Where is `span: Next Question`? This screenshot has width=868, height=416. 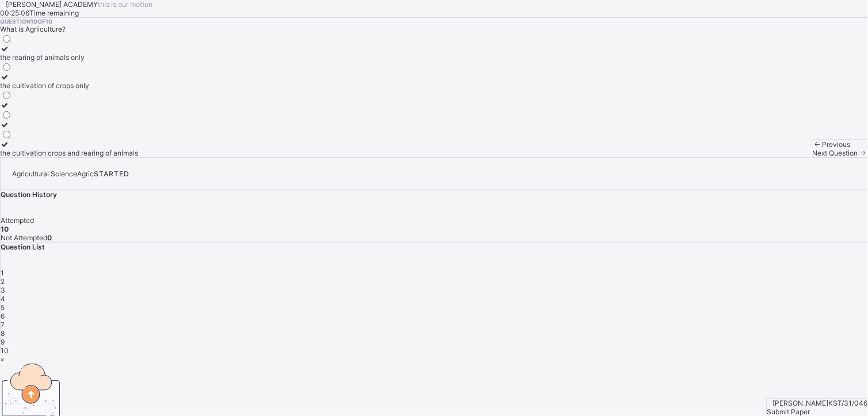
span: Next Question is located at coordinates (835, 153).